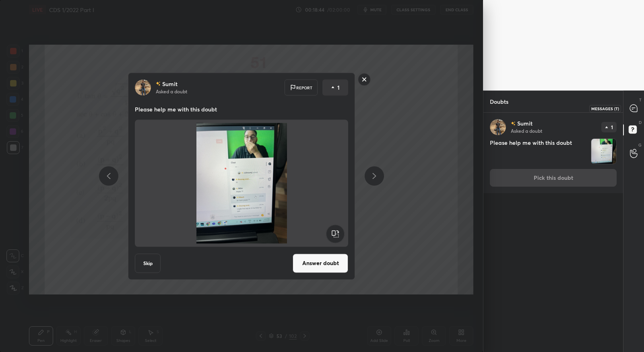  I want to click on p: Doubts, so click(499, 102).